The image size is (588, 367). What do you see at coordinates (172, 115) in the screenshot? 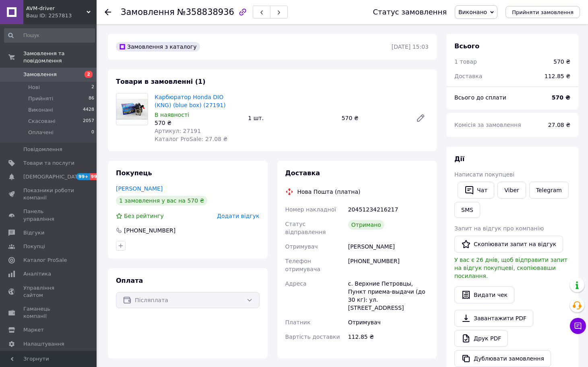
I see `span: В наявності` at bounding box center [172, 115].